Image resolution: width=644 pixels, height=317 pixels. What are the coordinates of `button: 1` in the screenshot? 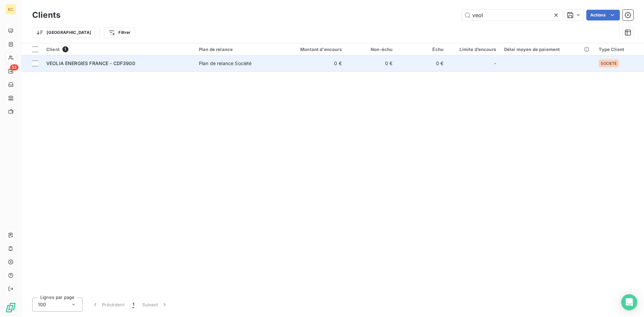 It's located at (133, 305).